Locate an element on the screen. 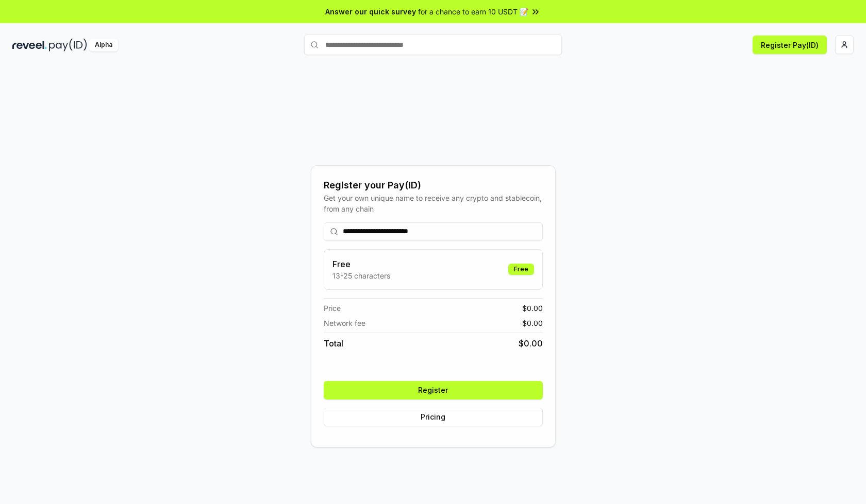 This screenshot has width=866, height=504. span: for a chance to earn 10 USDT 📝 is located at coordinates (473, 11).